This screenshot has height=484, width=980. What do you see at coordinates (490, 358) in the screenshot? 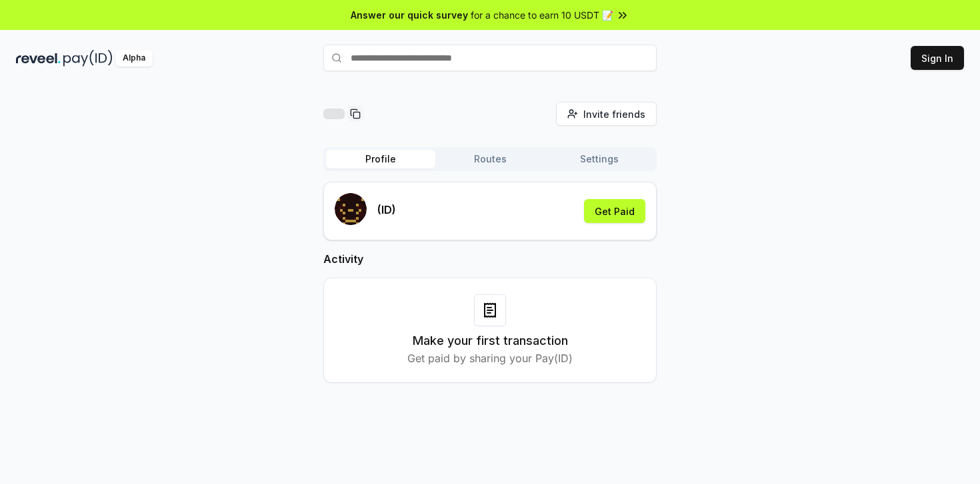
I see `p: Get paid by sharing your Pay(ID)` at bounding box center [490, 358].